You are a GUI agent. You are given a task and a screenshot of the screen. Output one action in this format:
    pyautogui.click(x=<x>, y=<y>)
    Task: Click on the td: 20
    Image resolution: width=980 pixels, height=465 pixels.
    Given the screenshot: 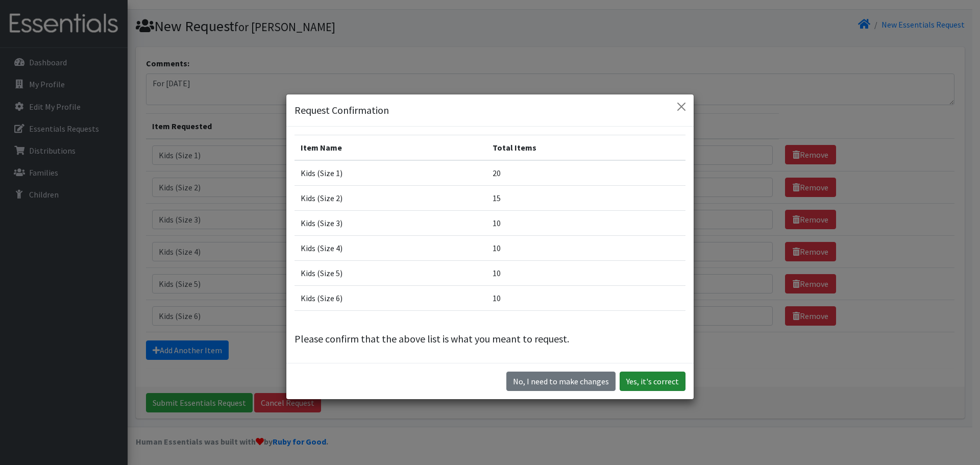 What is the action you would take?
    pyautogui.click(x=586, y=173)
    